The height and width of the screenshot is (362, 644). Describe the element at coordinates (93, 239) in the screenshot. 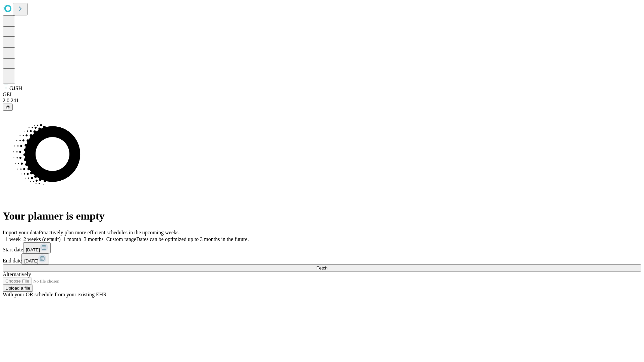

I see `span: 3 months` at that location.